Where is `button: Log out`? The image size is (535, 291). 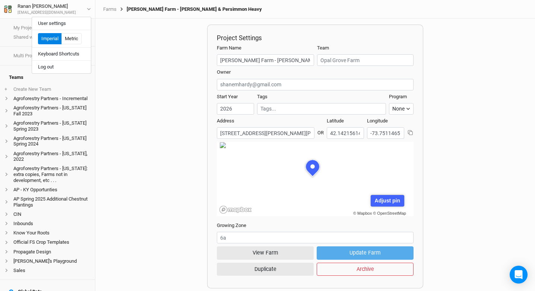 button: Log out is located at coordinates (61, 67).